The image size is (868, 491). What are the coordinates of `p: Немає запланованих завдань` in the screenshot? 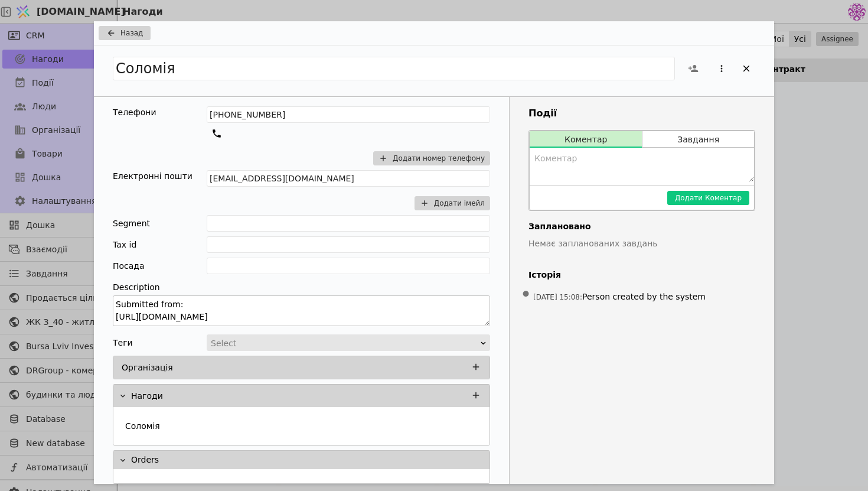 It's located at (642, 243).